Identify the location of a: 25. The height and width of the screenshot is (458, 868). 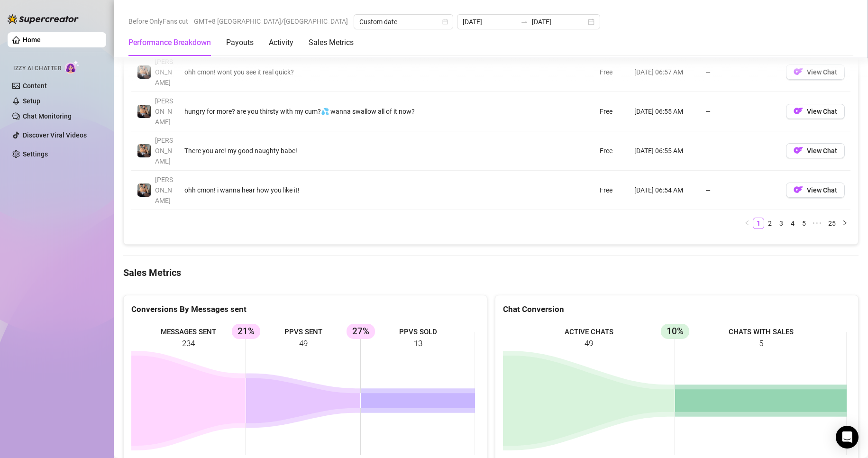
(832, 223).